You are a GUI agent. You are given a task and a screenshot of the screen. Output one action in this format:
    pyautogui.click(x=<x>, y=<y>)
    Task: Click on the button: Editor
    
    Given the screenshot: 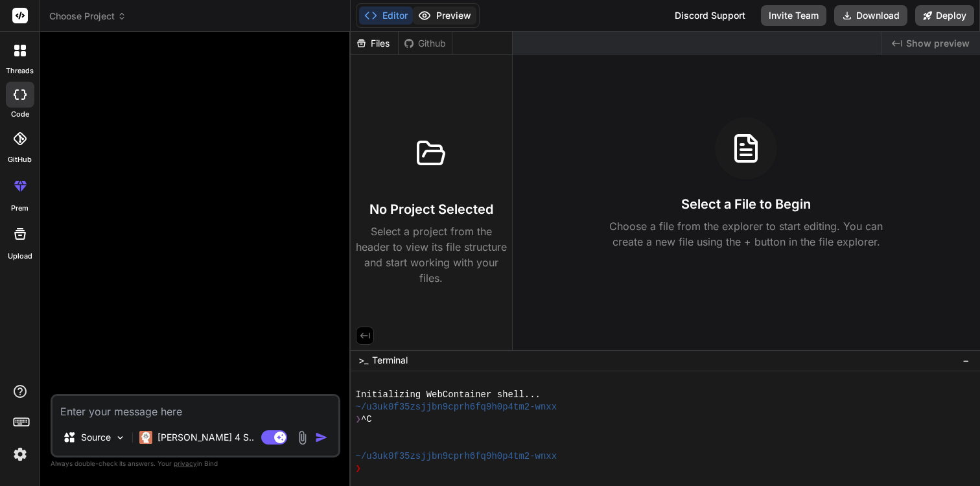 What is the action you would take?
    pyautogui.click(x=386, y=15)
    